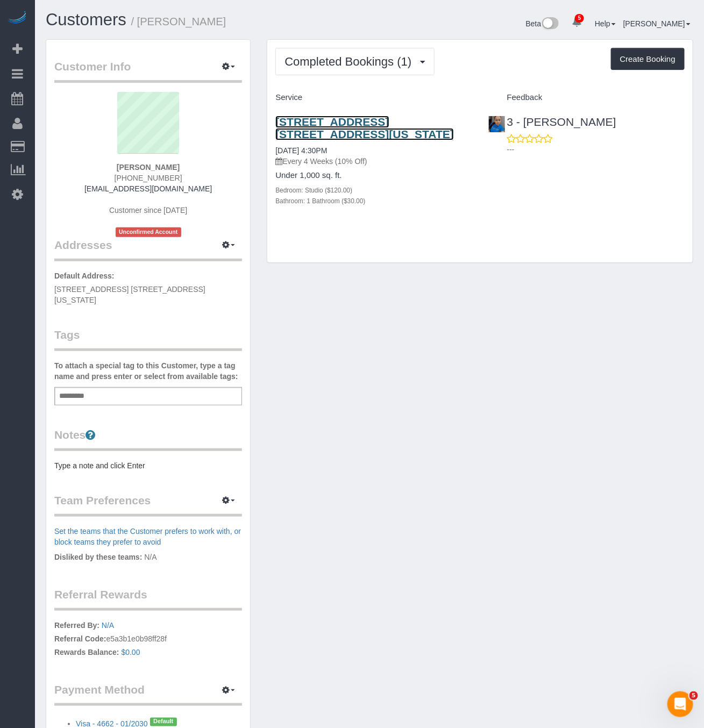 This screenshot has width=704, height=728. Describe the element at coordinates (148, 640) in the screenshot. I see `p: e5a3b1e0b98ff28f` at that location.